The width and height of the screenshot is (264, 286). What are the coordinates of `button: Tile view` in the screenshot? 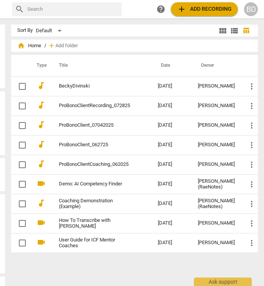 It's located at (223, 31).